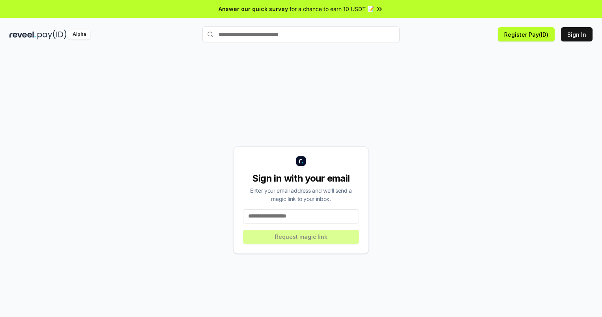  I want to click on div: Alpha, so click(79, 34).